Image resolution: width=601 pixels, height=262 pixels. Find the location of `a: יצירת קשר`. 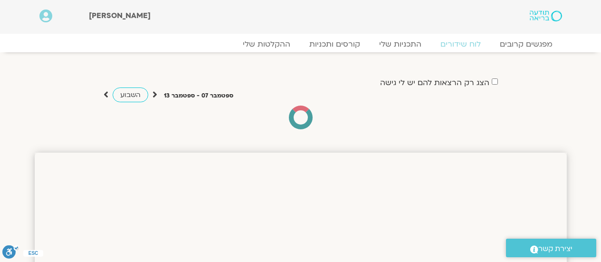

a: יצירת קשר is located at coordinates (552, 248).